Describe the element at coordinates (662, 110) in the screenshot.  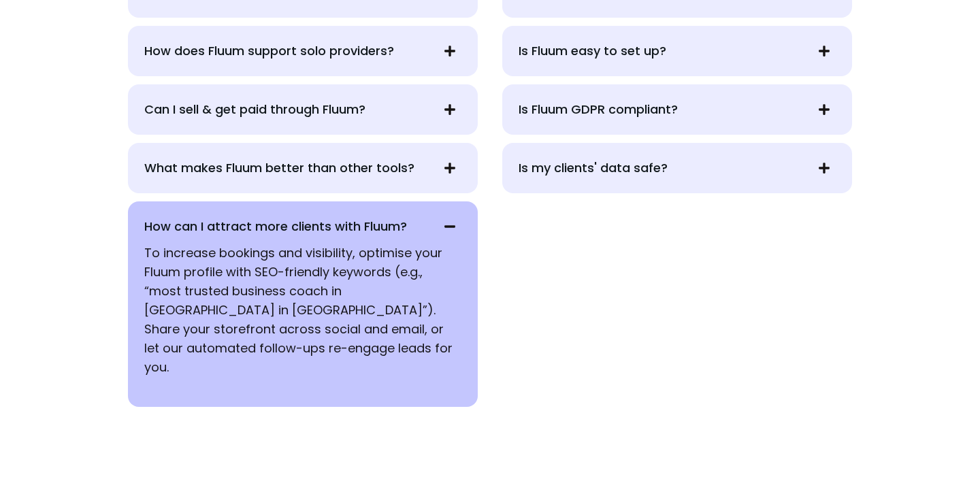
I see `span: Is Fluum GDPR compliant?` at that location.